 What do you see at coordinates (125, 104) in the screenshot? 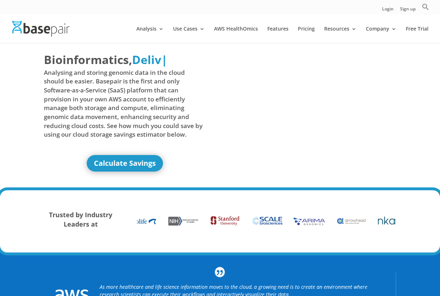
I see `span: Analysing and storing genomic data in the cloud should be easier. Basepair is the first and only ...` at bounding box center [125, 104].